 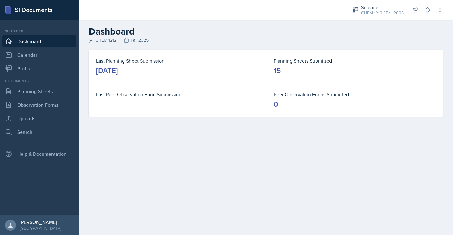 I want to click on div: CHEM 1212 Fall 2025, so click(x=266, y=40).